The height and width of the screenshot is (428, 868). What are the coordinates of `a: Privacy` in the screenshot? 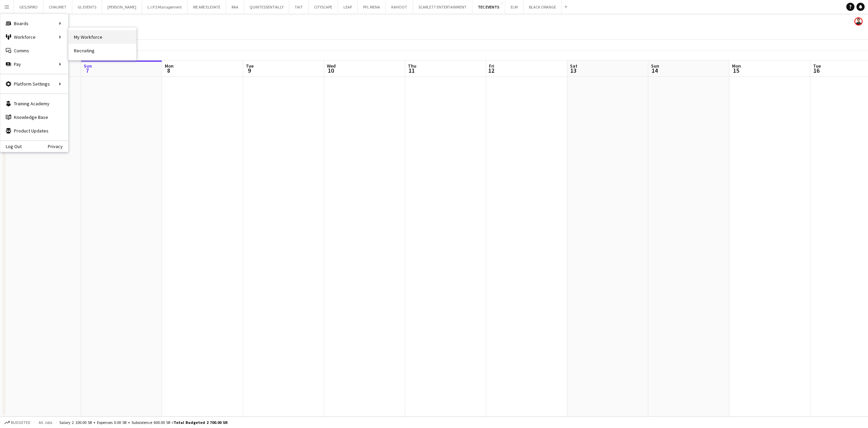 It's located at (58, 146).